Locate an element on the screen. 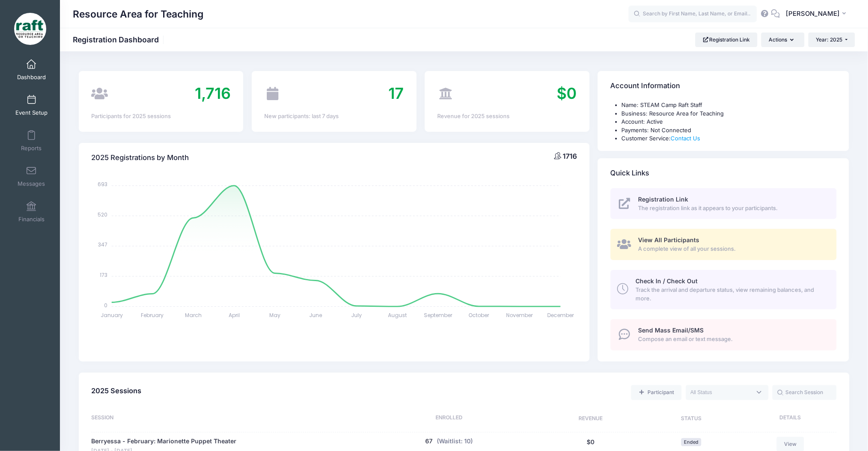 The image size is (868, 451). h1: Registration Dashboard is located at coordinates (120, 39).